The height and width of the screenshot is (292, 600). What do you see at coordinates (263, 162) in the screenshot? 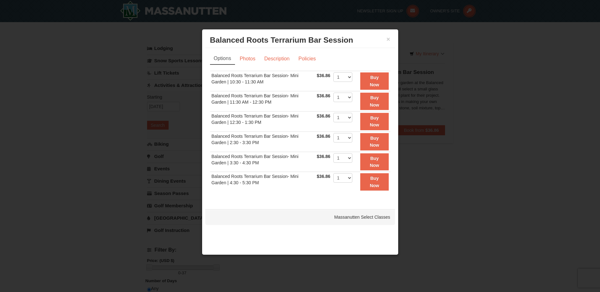
I see `td: Balanced Roots Terrarium Bar Session- Mini Garden | 3:30 - 4:30 PM` at bounding box center [263, 162].